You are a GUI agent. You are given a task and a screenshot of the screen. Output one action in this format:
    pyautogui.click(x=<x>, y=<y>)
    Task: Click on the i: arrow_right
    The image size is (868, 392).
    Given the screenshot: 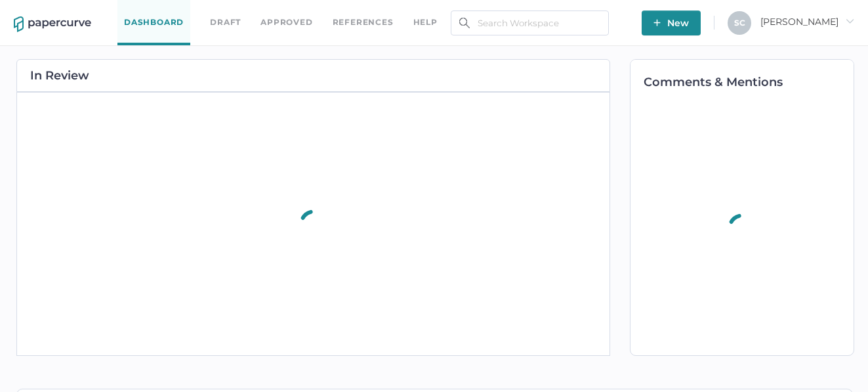 What is the action you would take?
    pyautogui.click(x=849, y=21)
    